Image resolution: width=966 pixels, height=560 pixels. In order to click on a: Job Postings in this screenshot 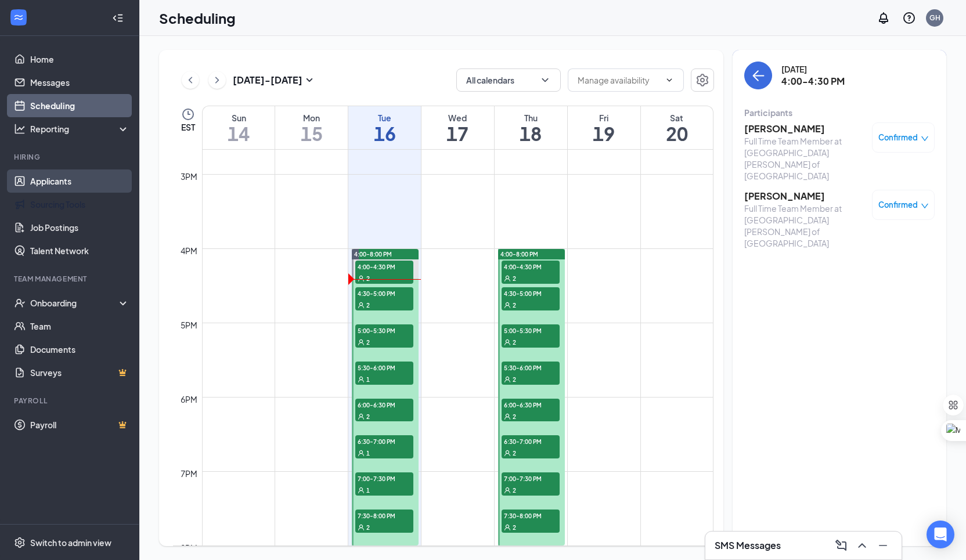, I will do `click(80, 227)`.